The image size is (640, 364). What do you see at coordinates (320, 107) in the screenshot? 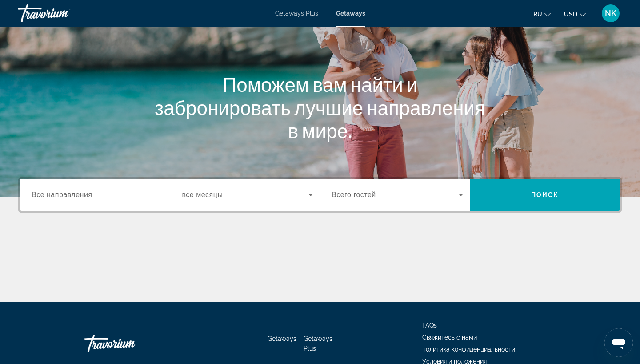
I see `h1: Поможем вам найти и забронировать лучшие направления в мире.` at bounding box center [320, 107].